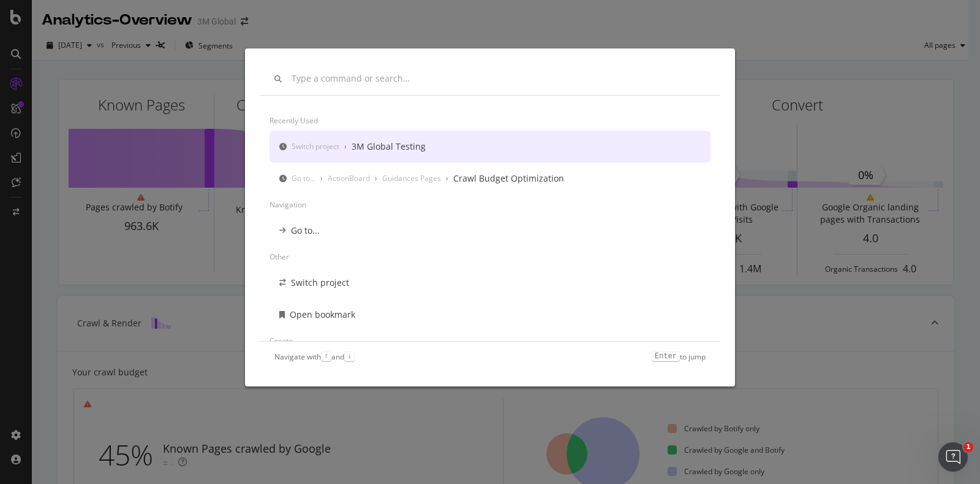  What do you see at coordinates (322, 314) in the screenshot?
I see `div: Open bookmark` at bounding box center [322, 314].